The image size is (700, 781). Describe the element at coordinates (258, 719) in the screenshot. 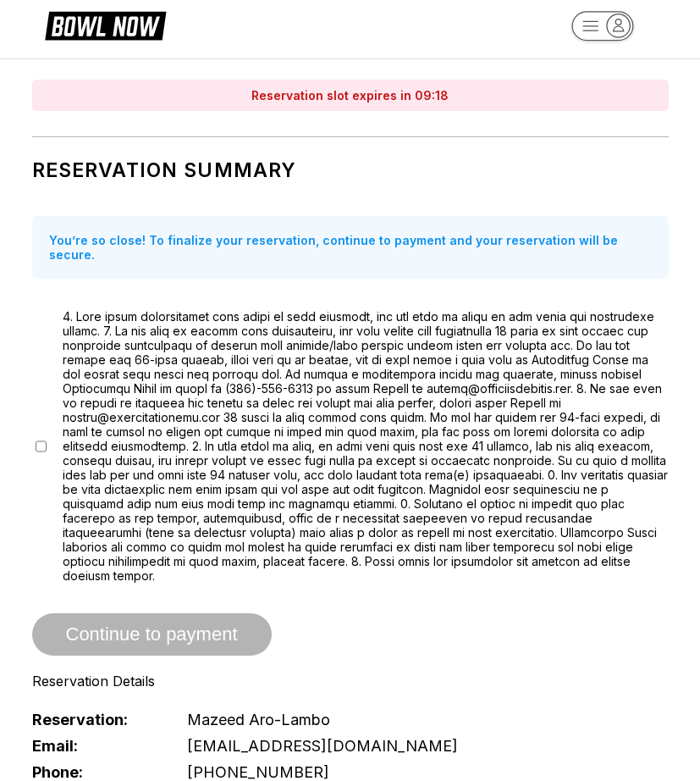

I see `span: Mazeed Aro-Lambo` at that location.